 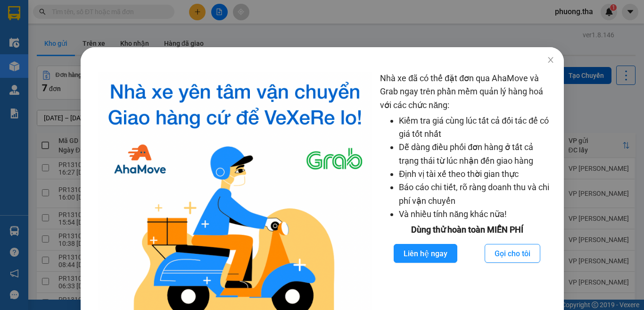 What do you see at coordinates (476, 214) in the screenshot?
I see `li: Và nhiều tính năng khác nữa!` at bounding box center [476, 214].